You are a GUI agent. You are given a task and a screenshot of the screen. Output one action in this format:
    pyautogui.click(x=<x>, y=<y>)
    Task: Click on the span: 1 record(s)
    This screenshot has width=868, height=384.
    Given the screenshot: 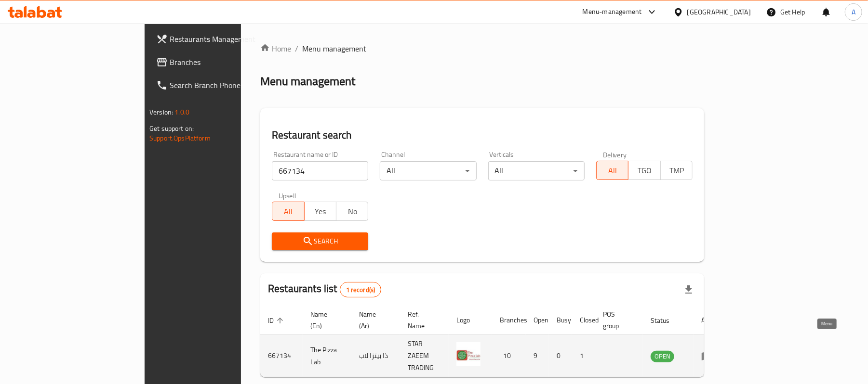 What is the action you would take?
    pyautogui.click(x=361, y=290)
    